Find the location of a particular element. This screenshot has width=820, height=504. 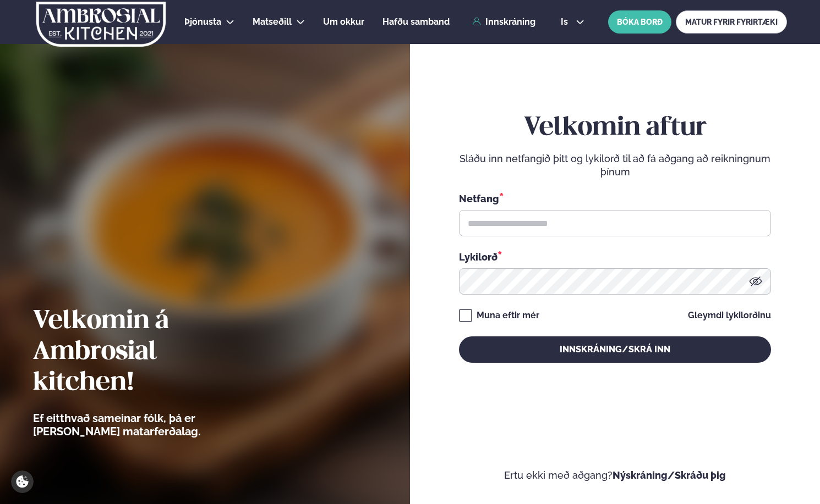

a: Hafðu samband is located at coordinates (416, 22).